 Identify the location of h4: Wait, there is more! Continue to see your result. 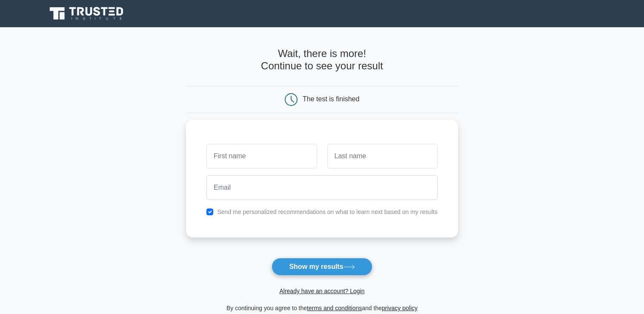
(322, 60).